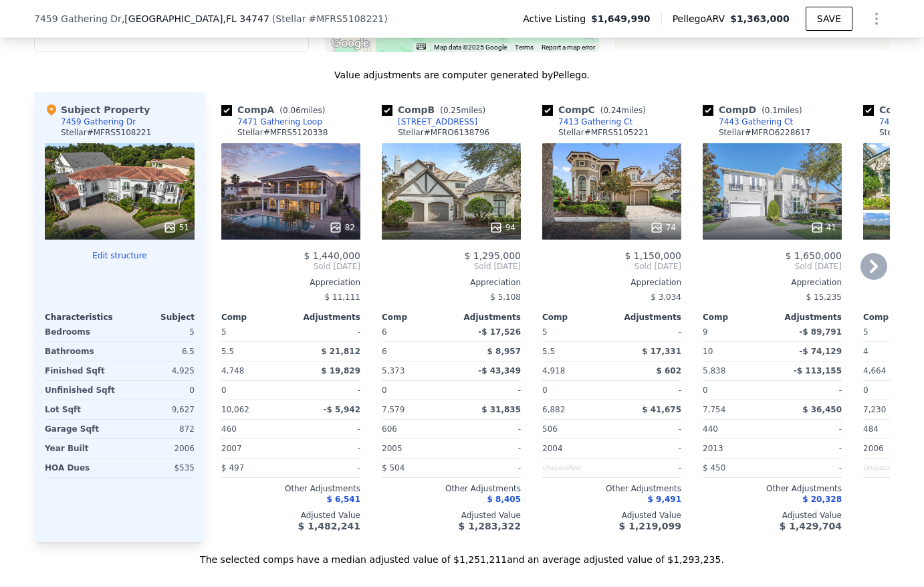 This screenshot has height=587, width=924. Describe the element at coordinates (228, 429) in the screenshot. I see `span: 460` at that location.